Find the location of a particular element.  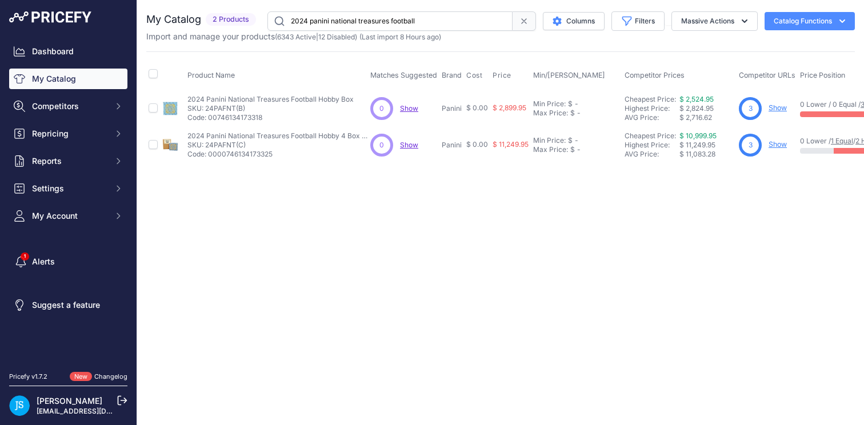

span: Product Name is located at coordinates (211, 75).